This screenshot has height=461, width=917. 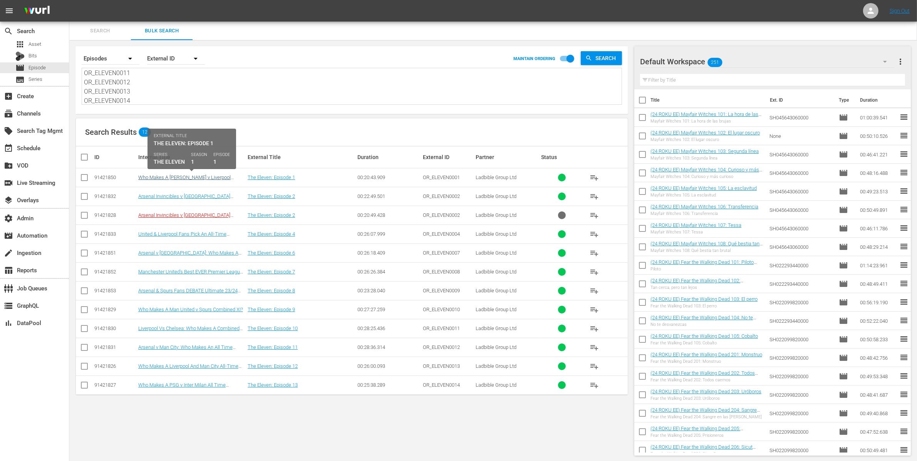 What do you see at coordinates (441, 290) in the screenshot?
I see `span: OR_ELEVEN0009` at bounding box center [441, 290].